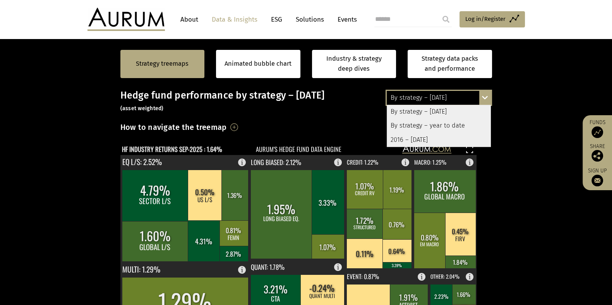  What do you see at coordinates (597, 156) in the screenshot?
I see `img: Share this post` at bounding box center [597, 156].